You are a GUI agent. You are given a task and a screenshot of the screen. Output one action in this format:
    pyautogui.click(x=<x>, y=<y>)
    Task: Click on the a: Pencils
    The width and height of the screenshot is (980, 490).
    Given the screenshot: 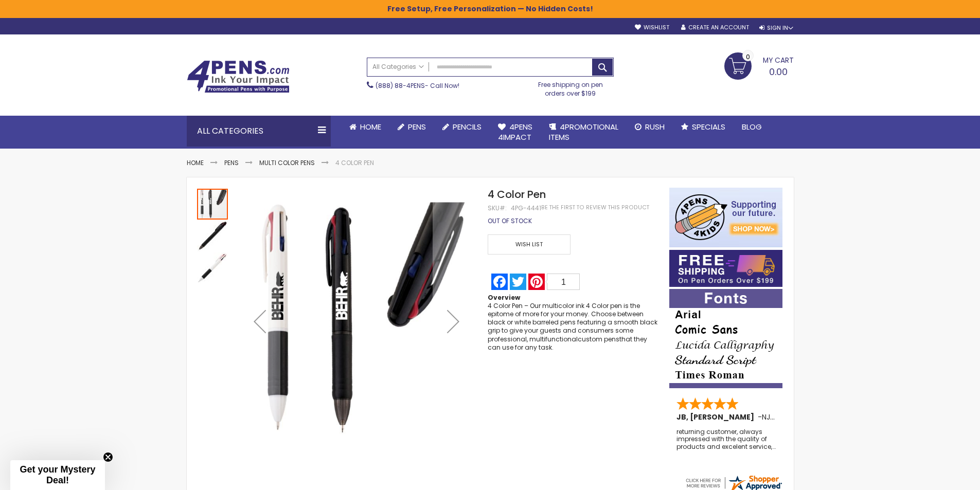 What is the action you would take?
    pyautogui.click(x=462, y=127)
    